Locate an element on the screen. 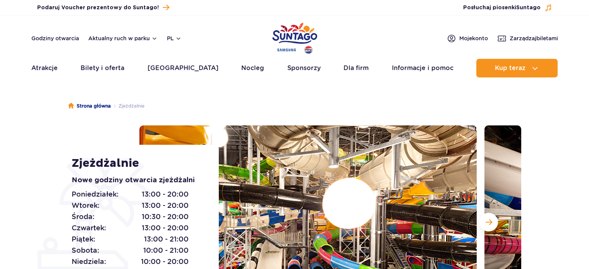  a: Dla firm is located at coordinates (356, 68).